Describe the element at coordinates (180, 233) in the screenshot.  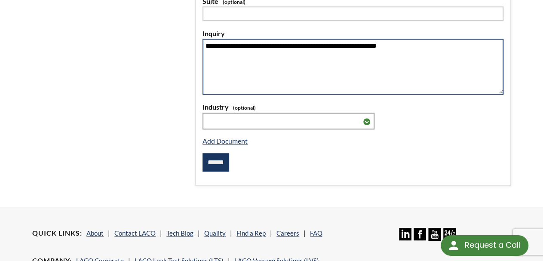
I see `a: Tech Blog` at that location.